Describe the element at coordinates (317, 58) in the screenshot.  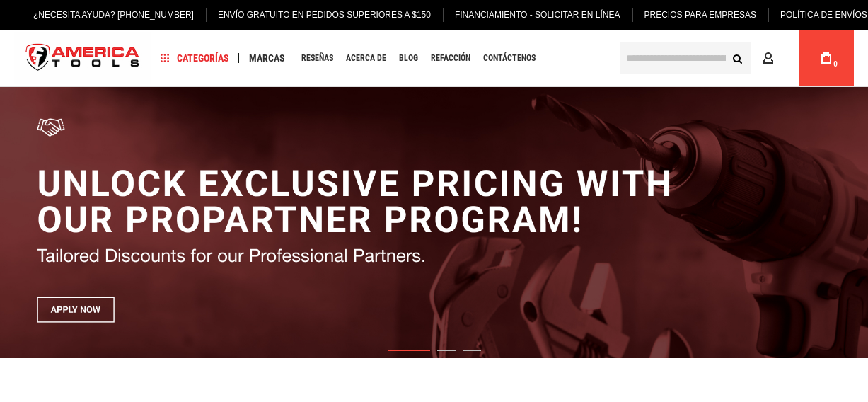
I see `font: Reseñas` at that location.